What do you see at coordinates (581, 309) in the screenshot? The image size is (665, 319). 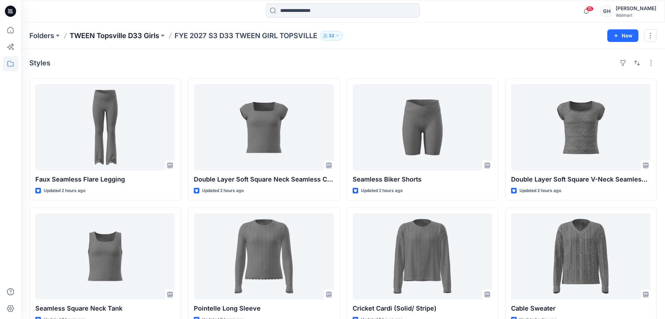 I see `p: Cable Sweater` at bounding box center [581, 309].